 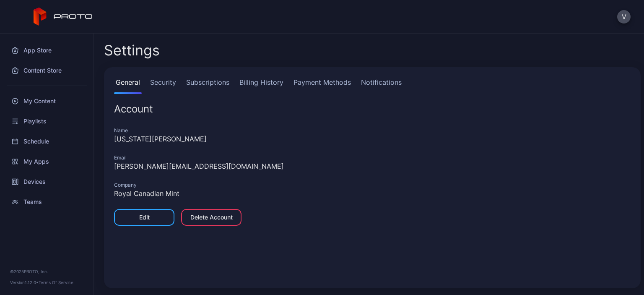 I want to click on a: Subscriptions, so click(x=207, y=86).